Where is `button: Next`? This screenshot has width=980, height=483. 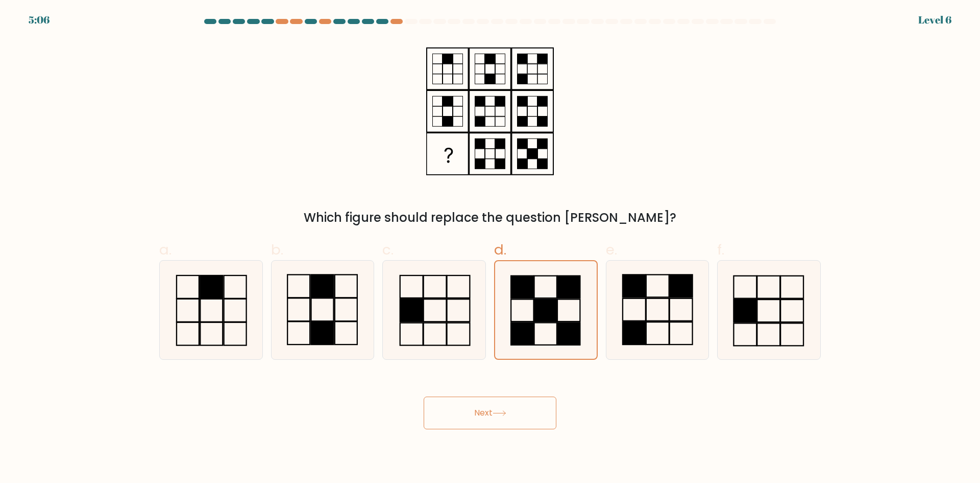 button: Next is located at coordinates (490, 413).